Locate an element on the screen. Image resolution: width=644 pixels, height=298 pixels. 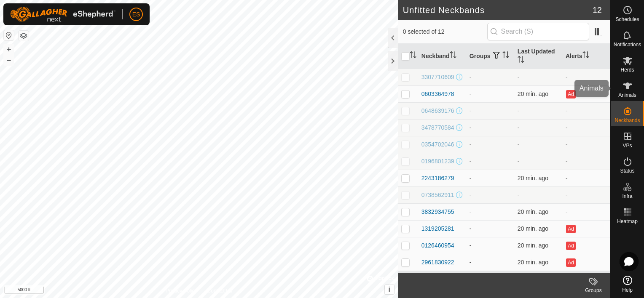
span: 0 selected of 12 is located at coordinates (444, 31).